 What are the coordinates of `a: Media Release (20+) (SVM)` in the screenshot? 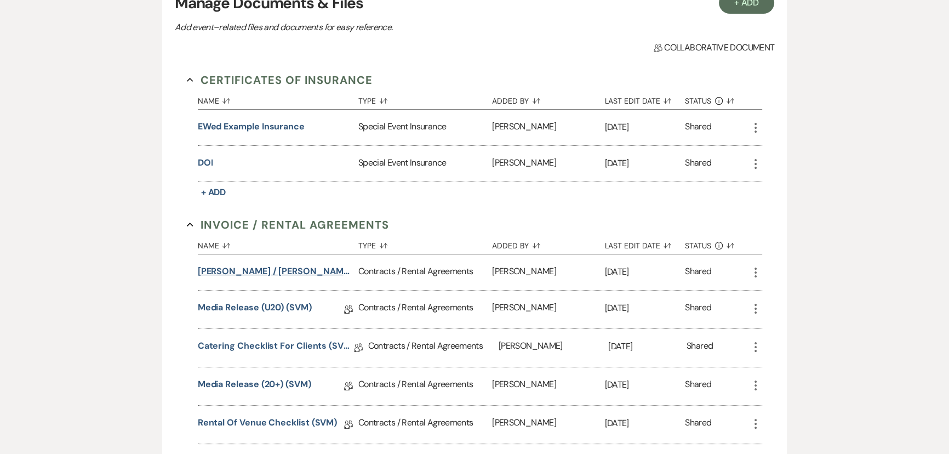 It's located at (254, 386).